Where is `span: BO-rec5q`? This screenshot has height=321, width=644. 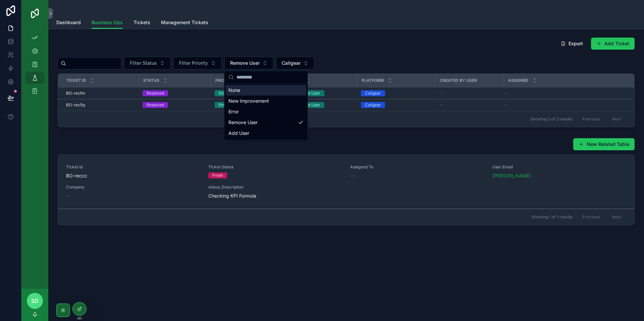
span: BO-rec5q is located at coordinates (76, 105).